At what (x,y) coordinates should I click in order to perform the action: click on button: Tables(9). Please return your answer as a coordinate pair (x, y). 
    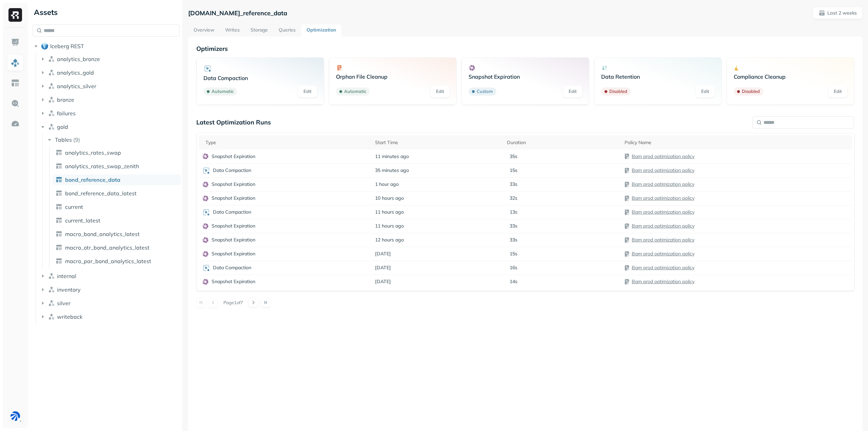
    Looking at the image, I should click on (113, 140).